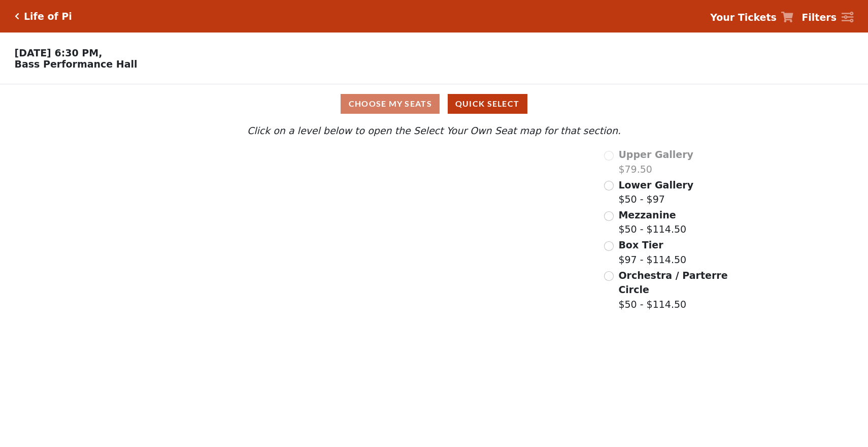  What do you see at coordinates (319, 224) in the screenshot?
I see `path: Lower Gallery - Seats Available: 92` at bounding box center [319, 224].